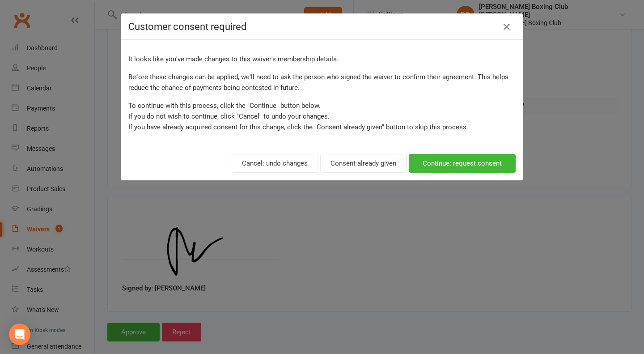 This screenshot has width=644, height=354. Describe the element at coordinates (20, 334) in the screenshot. I see `div: Open Intercom Messenger` at that location.